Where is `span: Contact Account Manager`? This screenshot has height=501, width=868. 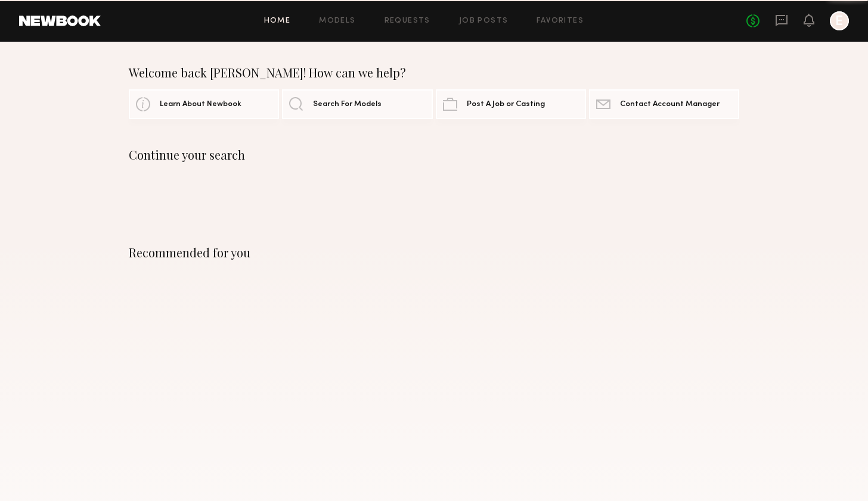 span: Contact Account Manager is located at coordinates (670, 104).